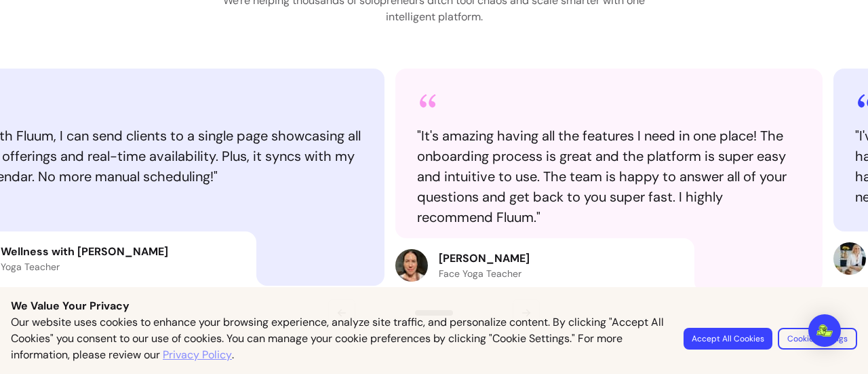 The width and height of the screenshot is (868, 374). Describe the element at coordinates (817, 339) in the screenshot. I see `button: Cookie Settings` at that location.